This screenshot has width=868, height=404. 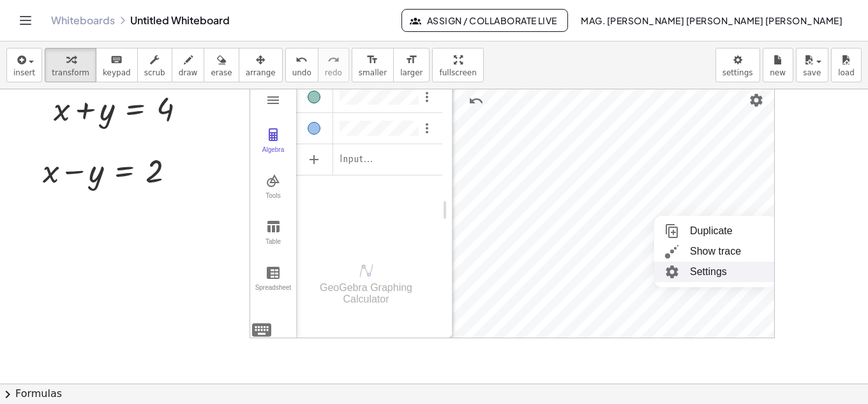 What do you see at coordinates (512, 210) in the screenshot?
I see `div: Graphing Calculator` at bounding box center [512, 210].